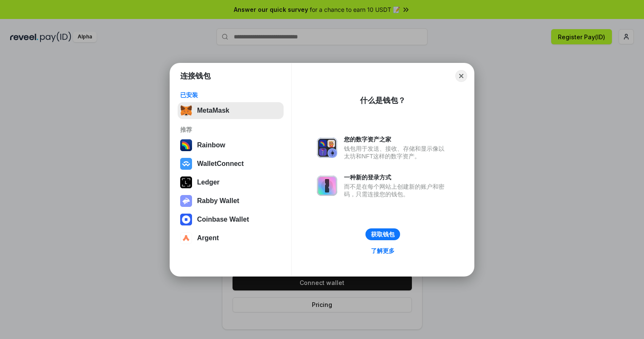 This screenshot has height=339, width=644. I want to click on div: 了解更多, so click(383, 250).